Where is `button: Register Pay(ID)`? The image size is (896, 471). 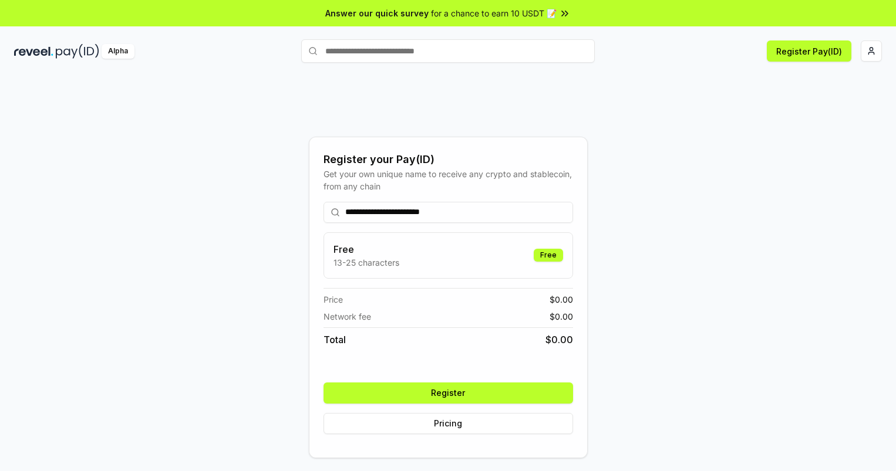
button: Register Pay(ID) is located at coordinates (809, 51).